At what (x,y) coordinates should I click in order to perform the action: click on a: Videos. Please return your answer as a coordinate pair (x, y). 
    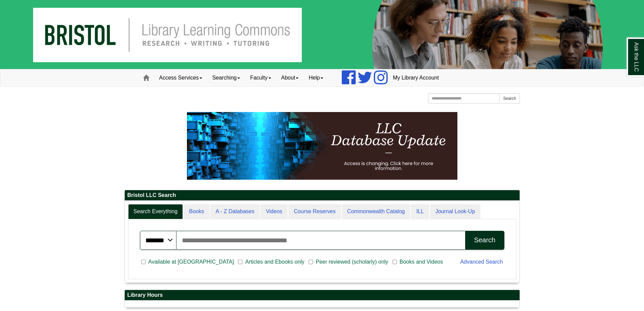
    Looking at the image, I should click on (274, 211).